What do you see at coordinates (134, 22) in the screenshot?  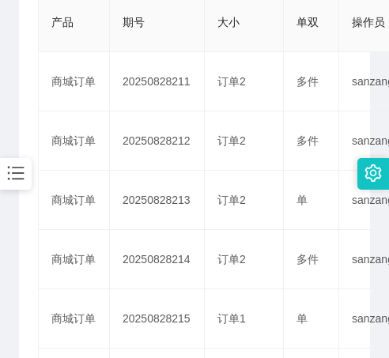 I see `span: 期号` at bounding box center [134, 22].